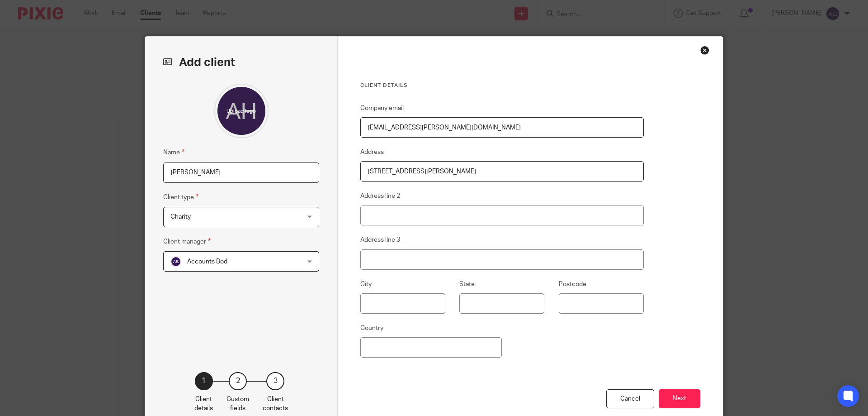 This screenshot has height=416, width=868. What do you see at coordinates (238, 381) in the screenshot?
I see `div: 2` at bounding box center [238, 381].